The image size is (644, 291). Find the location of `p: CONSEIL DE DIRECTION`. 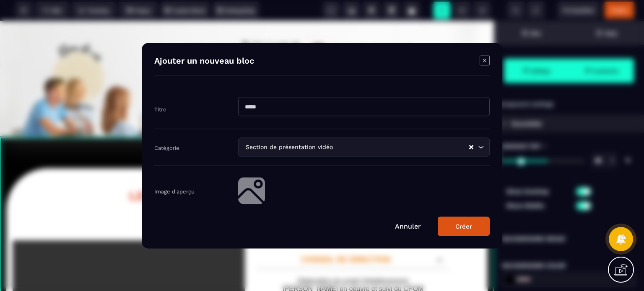

p: CONSEIL DE DIRECTION is located at coordinates (345, 239).